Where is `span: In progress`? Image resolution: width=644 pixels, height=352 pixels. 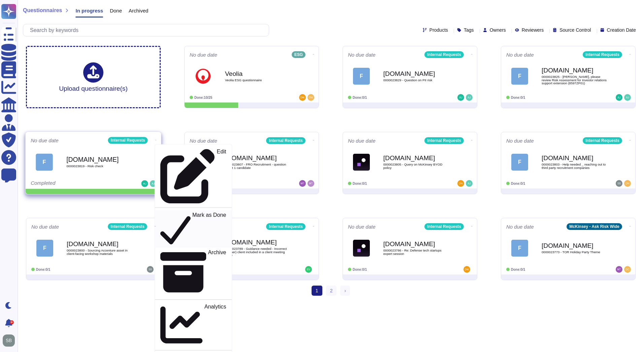
span: In progress is located at coordinates (89, 10).